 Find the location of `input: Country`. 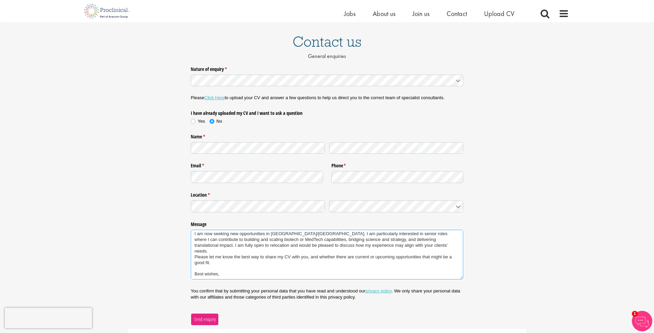

input: Country is located at coordinates (396, 206).